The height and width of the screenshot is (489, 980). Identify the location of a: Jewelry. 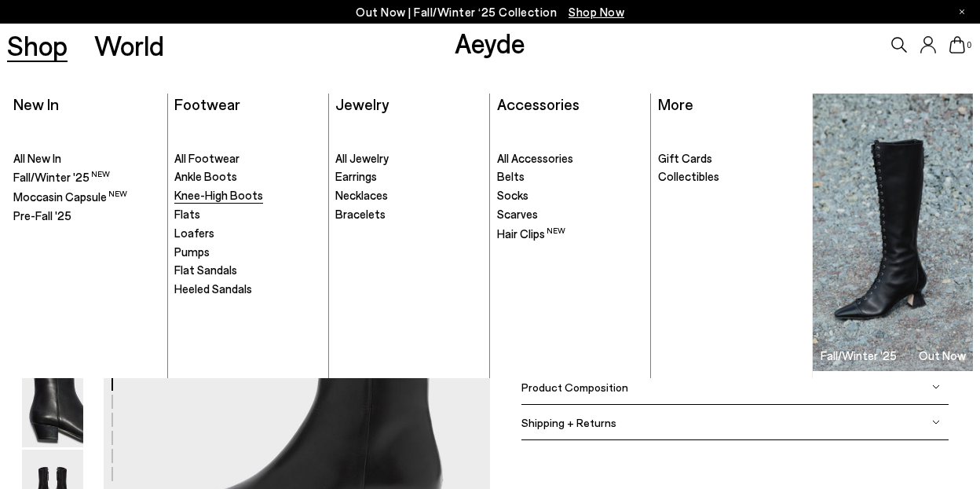
(362, 104).